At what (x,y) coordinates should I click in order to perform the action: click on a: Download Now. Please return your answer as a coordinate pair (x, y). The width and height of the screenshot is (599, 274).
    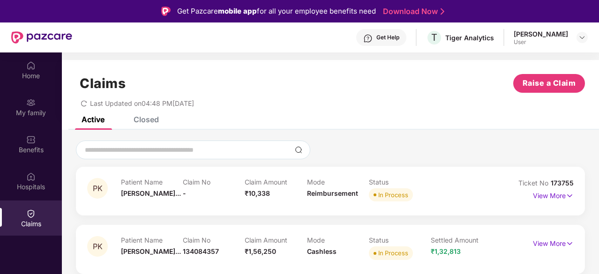
    Looking at the image, I should click on (412, 11).